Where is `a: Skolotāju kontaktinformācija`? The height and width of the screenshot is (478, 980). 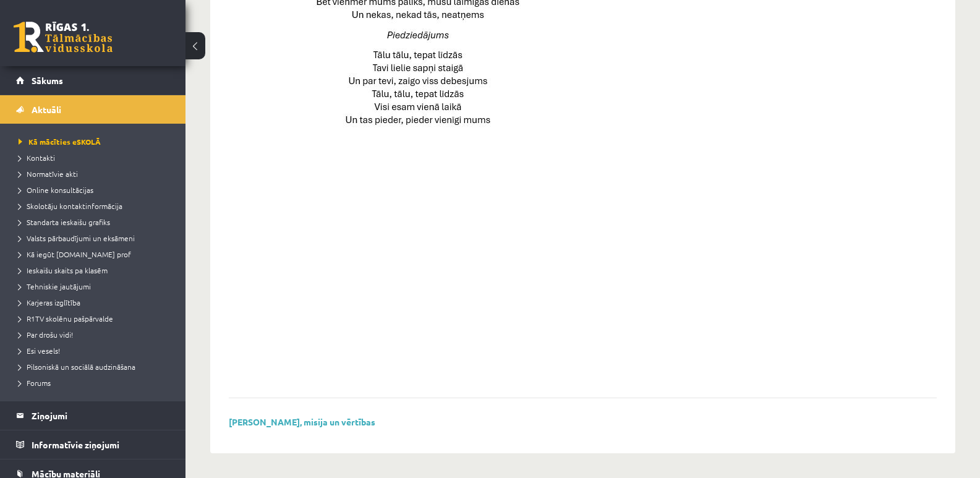 a: Skolotāju kontaktinformācija is located at coordinates (96, 206).